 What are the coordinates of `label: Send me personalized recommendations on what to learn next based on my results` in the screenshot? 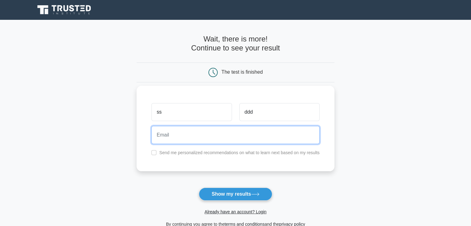 It's located at (240, 153).